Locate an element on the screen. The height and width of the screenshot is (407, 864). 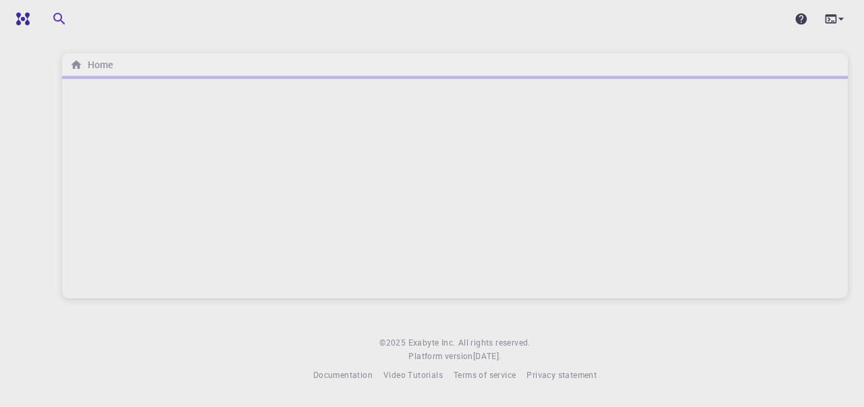
span: Privacy statement is located at coordinates (562, 375).